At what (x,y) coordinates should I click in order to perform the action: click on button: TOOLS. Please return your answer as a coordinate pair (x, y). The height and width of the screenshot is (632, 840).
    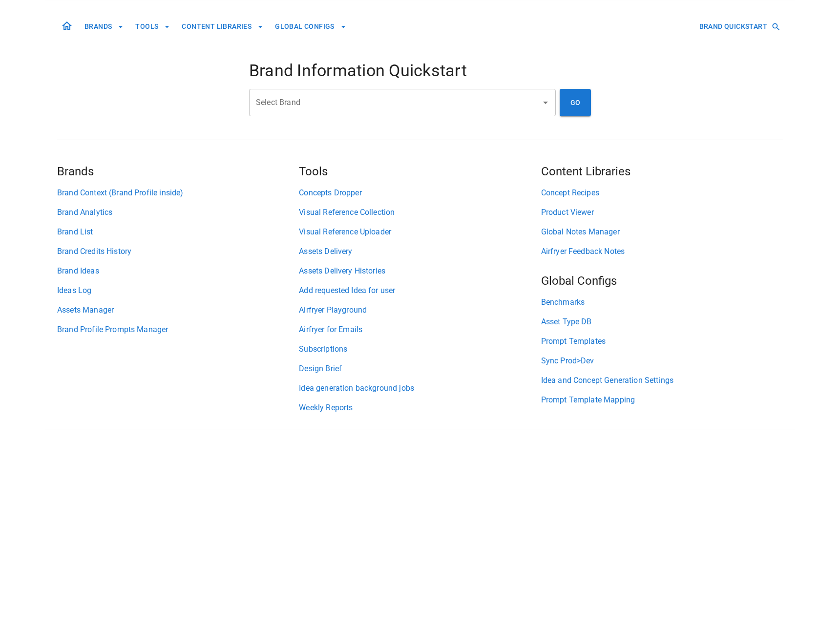
    Looking at the image, I should click on (153, 27).